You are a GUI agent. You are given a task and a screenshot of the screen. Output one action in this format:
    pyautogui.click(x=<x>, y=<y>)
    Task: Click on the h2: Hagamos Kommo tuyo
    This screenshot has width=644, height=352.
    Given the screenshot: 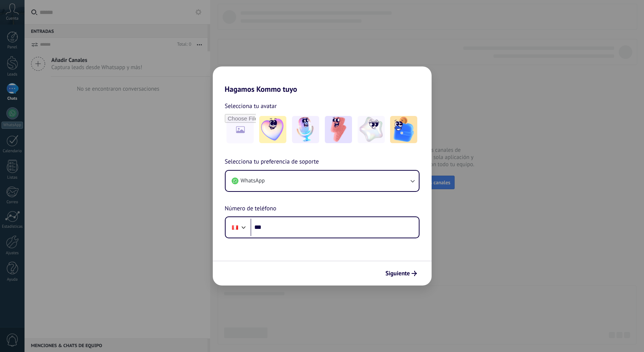 What is the action you would take?
    pyautogui.click(x=322, y=80)
    